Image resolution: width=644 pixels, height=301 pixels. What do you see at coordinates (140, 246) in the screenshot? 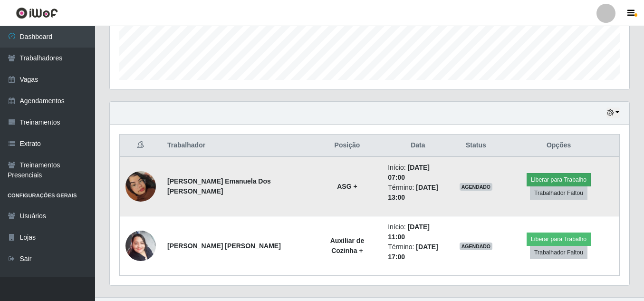
I see `img: 1736825019382.jpeg` at bounding box center [140, 246].